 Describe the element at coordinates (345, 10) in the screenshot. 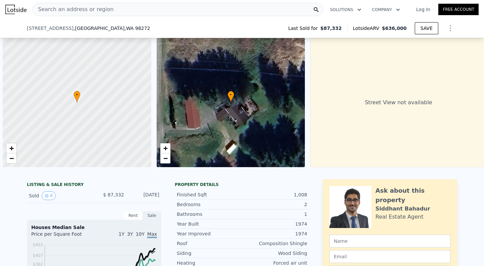

I see `button: Solutions` at that location.